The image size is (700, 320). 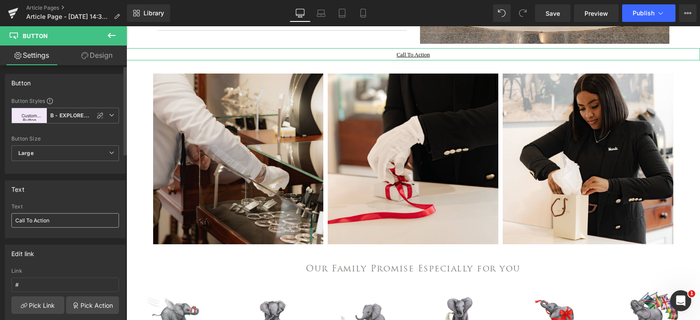 I want to click on span: Button, so click(x=35, y=36).